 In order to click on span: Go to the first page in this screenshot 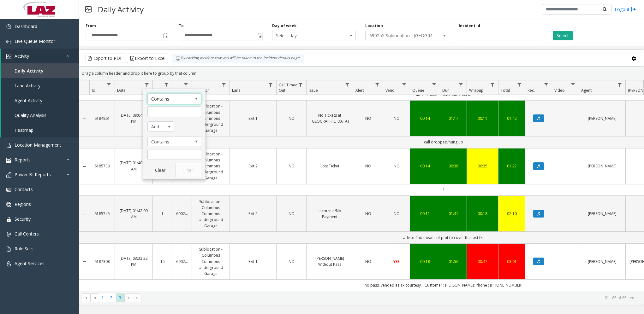, I will do `click(86, 298)`.